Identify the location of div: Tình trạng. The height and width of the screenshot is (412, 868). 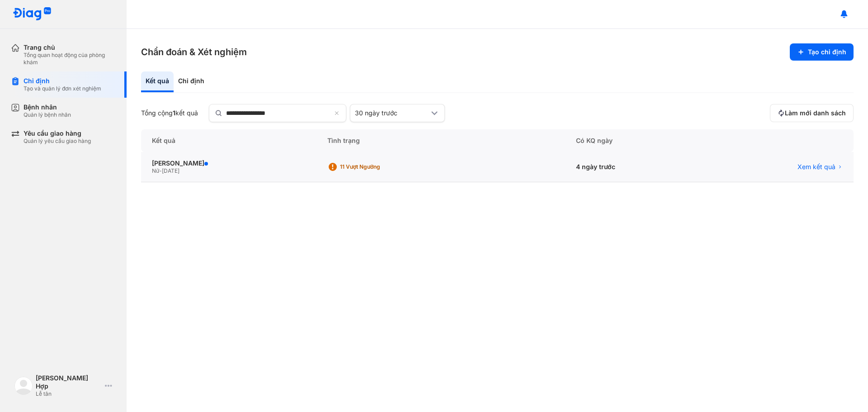
(441, 141).